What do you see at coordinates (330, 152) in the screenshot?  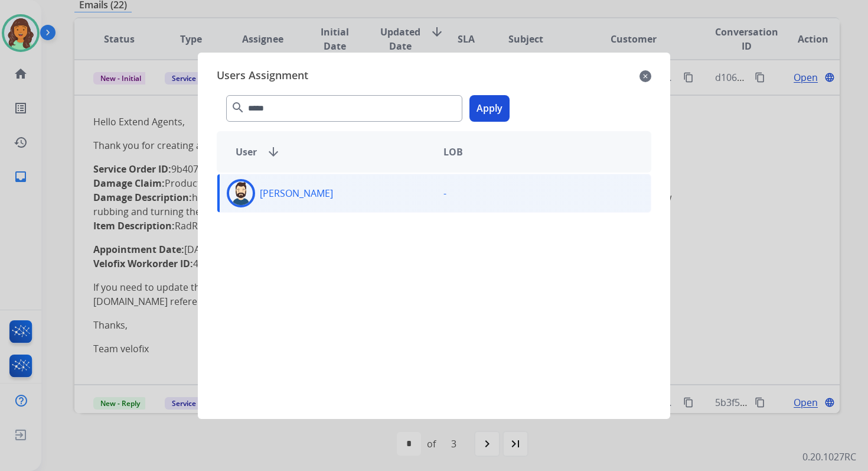 I see `div: User` at bounding box center [330, 152].